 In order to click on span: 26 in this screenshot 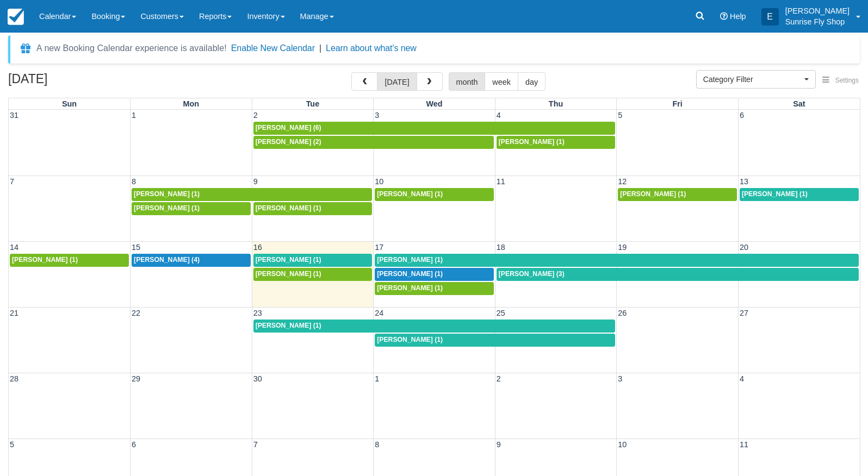, I will do `click(622, 313)`.